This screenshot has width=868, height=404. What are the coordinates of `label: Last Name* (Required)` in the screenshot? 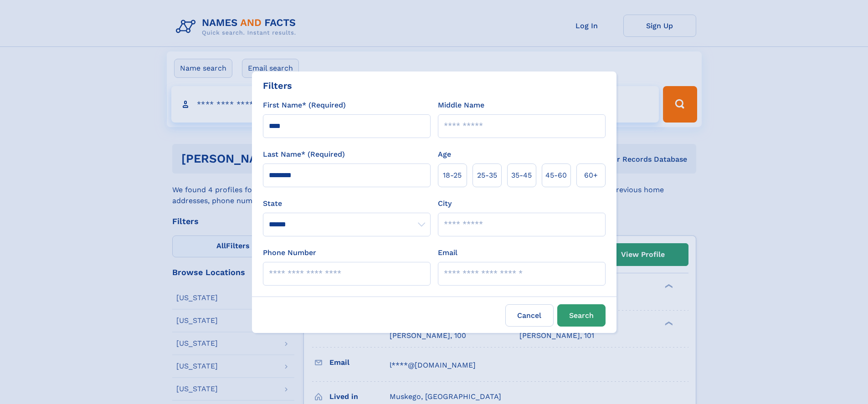 It's located at (304, 154).